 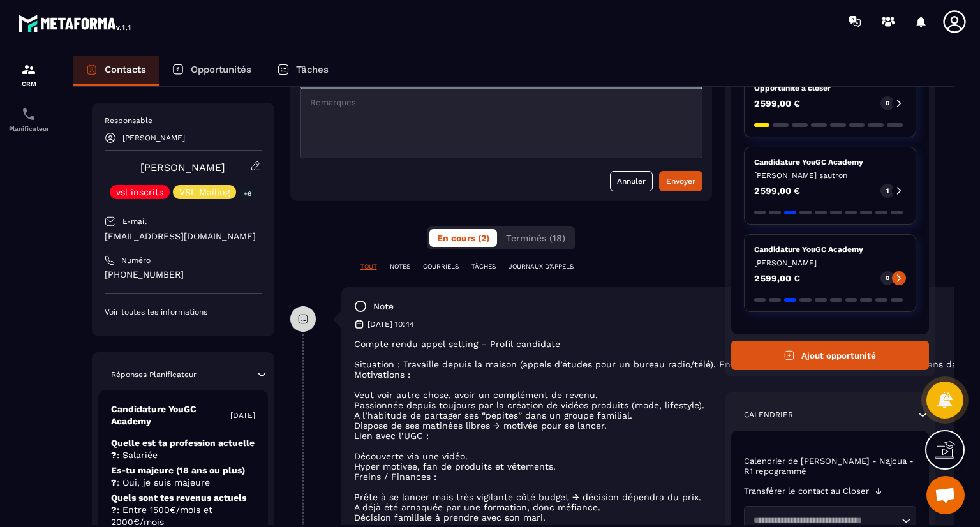 What do you see at coordinates (28, 74) in the screenshot?
I see `a: formationformationCRM` at bounding box center [28, 74].